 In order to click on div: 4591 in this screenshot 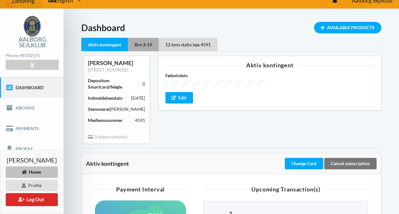, I will do `click(140, 120)`.